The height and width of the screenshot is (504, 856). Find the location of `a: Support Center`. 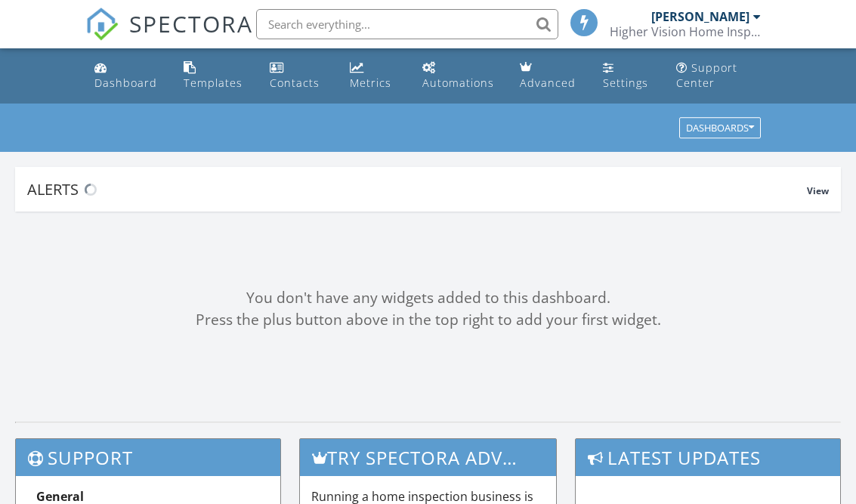

a: Support Center is located at coordinates (719, 76).